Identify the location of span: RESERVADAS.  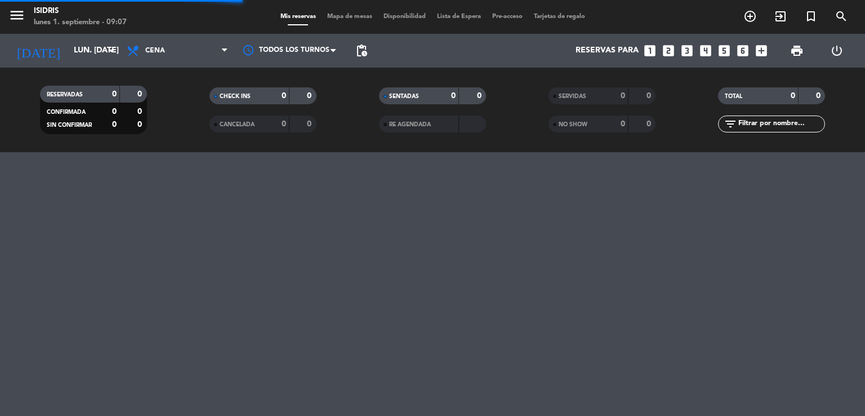
(65, 95).